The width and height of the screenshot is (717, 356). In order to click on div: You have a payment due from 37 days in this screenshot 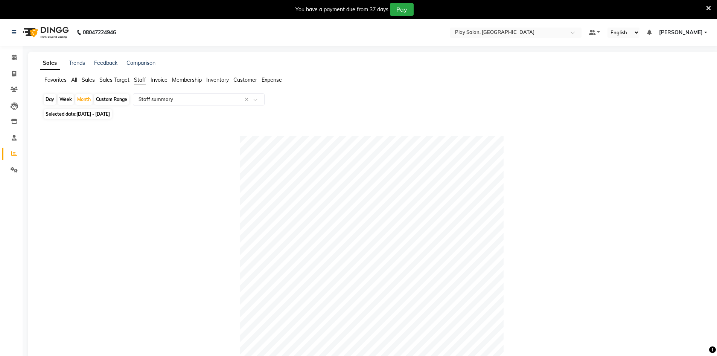, I will do `click(342, 9)`.